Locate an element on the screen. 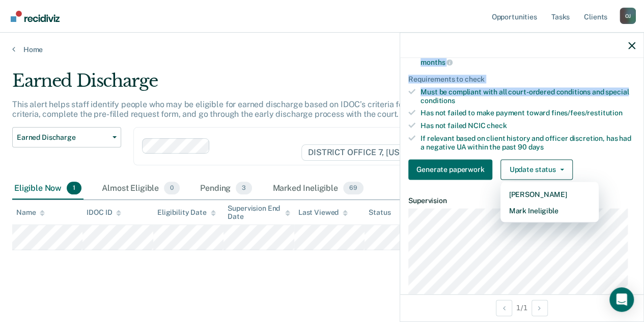  span: Earned Discharge is located at coordinates (63, 137).